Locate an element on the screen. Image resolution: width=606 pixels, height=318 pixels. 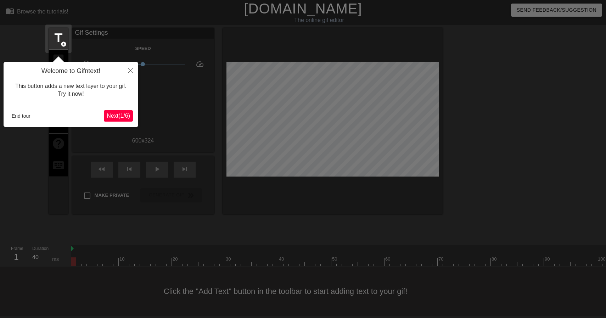
h4: Welcome to Gifntext! is located at coordinates (71, 71).